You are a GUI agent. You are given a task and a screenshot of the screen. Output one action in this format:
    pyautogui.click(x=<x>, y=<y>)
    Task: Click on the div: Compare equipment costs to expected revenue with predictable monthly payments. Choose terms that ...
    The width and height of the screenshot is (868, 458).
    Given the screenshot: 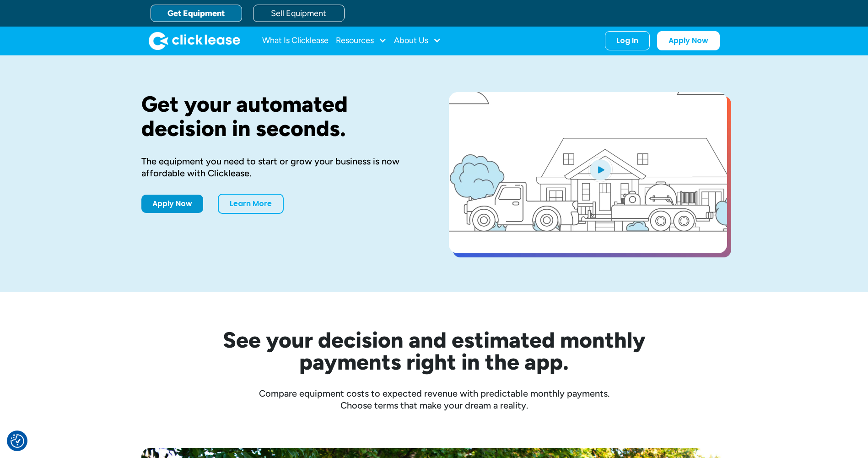 What is the action you would take?
    pyautogui.click(x=434, y=399)
    